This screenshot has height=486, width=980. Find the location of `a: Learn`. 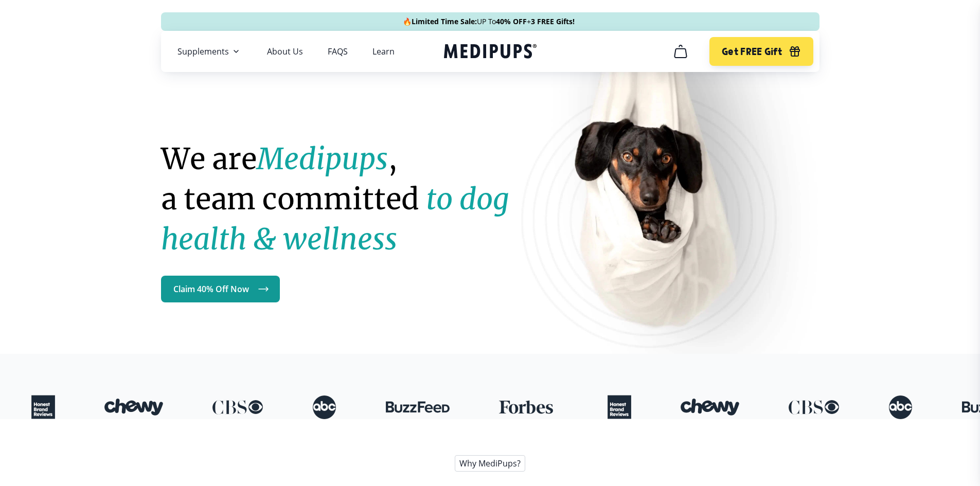

a: Learn is located at coordinates (383, 52).